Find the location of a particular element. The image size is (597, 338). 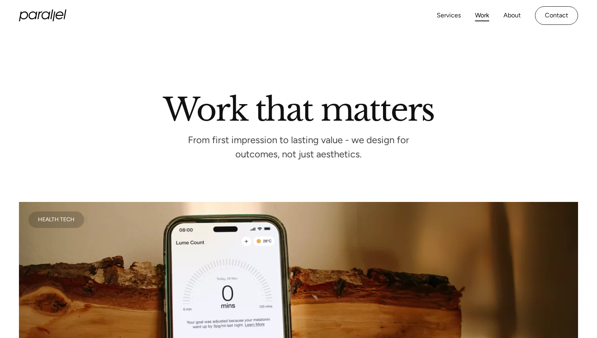

a: Work is located at coordinates (482, 15).